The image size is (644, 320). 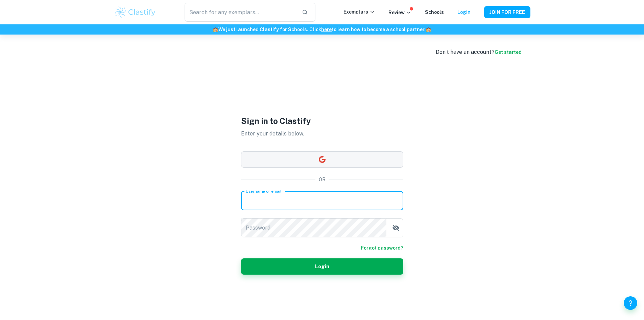 What do you see at coordinates (479, 52) in the screenshot?
I see `div: Don’t have an account?` at bounding box center [479, 52].